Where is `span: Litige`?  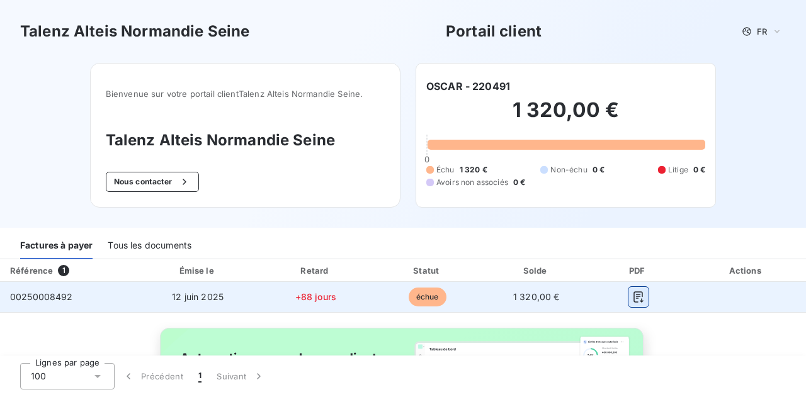
span: Litige is located at coordinates (678, 170).